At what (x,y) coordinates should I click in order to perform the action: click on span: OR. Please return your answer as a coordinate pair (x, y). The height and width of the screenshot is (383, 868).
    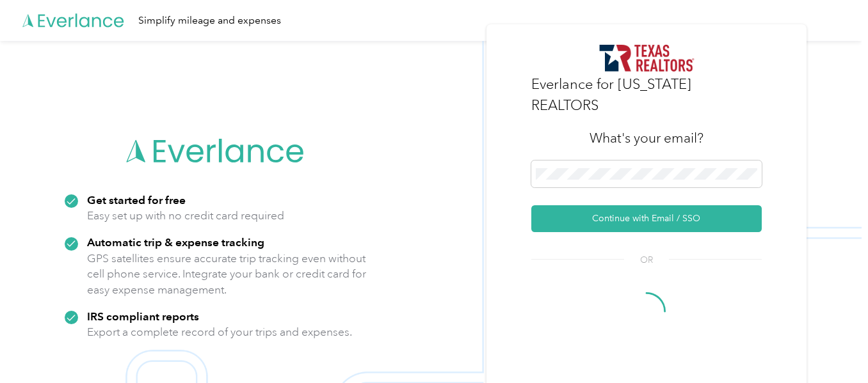
    Looking at the image, I should click on (646, 260).